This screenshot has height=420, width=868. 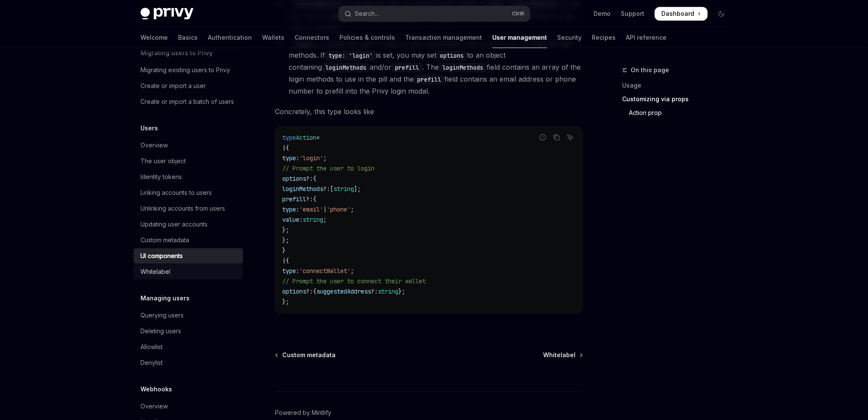 I want to click on div: Search..., so click(x=367, y=14).